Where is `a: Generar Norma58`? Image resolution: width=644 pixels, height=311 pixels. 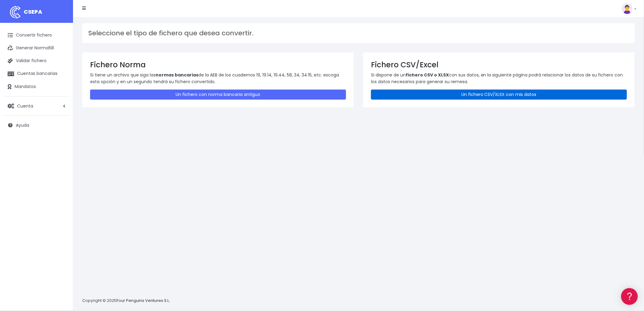
a: Generar Norma58 is located at coordinates (36, 48).